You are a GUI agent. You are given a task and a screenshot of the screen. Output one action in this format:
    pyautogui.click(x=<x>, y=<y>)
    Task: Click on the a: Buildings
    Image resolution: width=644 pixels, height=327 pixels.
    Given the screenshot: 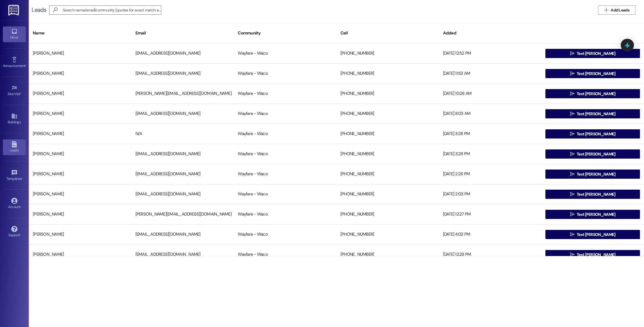 What is the action you would take?
    pyautogui.click(x=15, y=119)
    